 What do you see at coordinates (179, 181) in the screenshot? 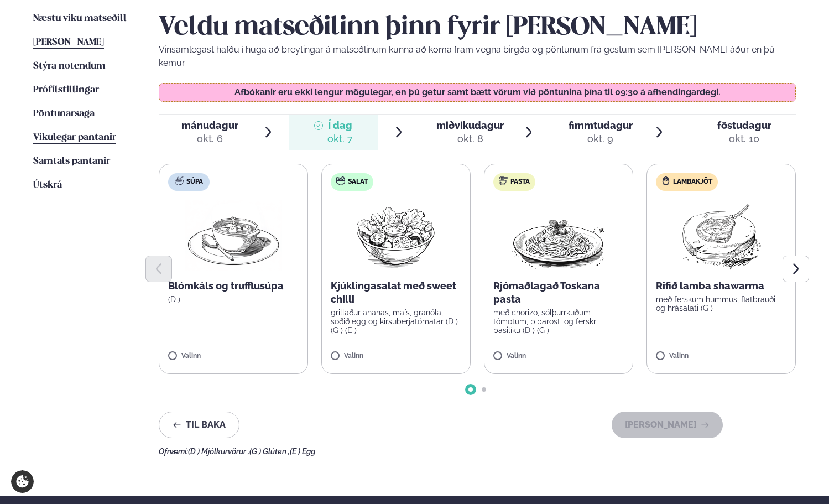
I see `img: soup.svg` at bounding box center [179, 181].